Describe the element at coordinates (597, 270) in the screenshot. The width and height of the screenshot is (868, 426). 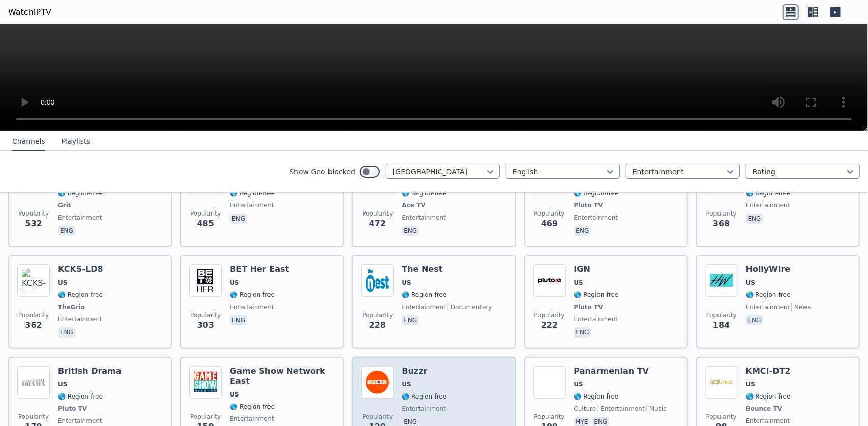
I see `h6: IGN` at that location.